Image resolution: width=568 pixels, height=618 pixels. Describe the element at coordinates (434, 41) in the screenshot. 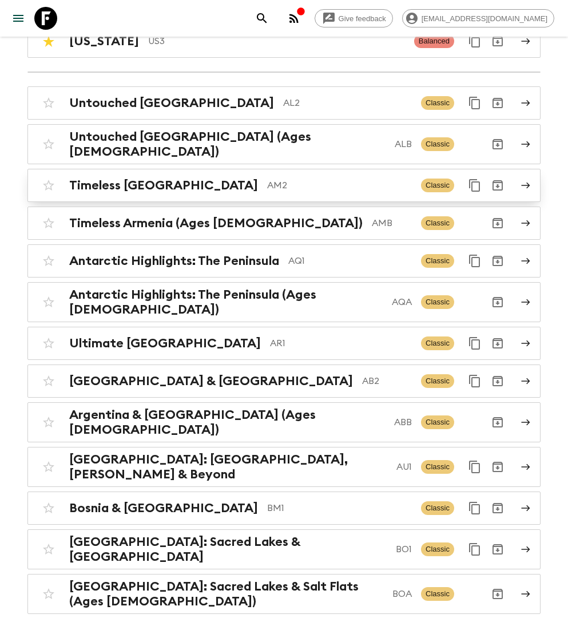

I see `span: Balanced` at that location.